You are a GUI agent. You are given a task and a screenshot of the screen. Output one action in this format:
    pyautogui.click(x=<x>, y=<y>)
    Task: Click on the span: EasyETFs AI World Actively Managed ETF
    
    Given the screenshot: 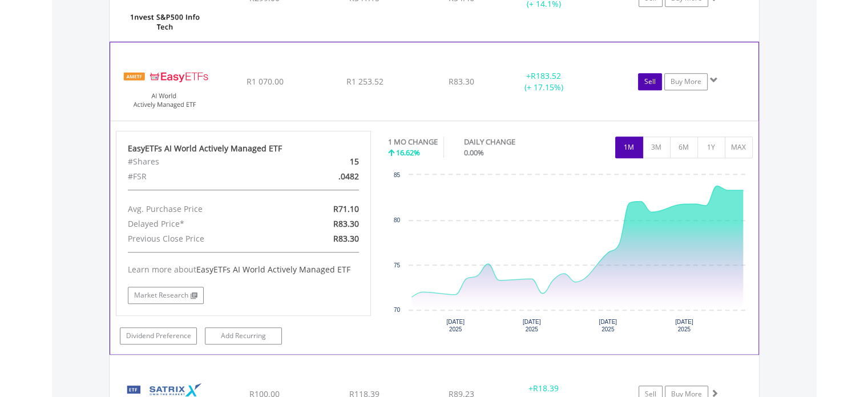 What is the action you would take?
    pyautogui.click(x=274, y=269)
    